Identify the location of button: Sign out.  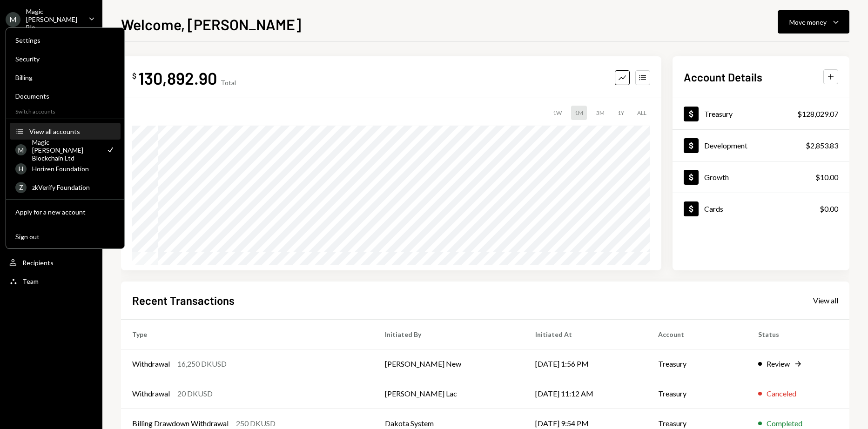
(65, 237).